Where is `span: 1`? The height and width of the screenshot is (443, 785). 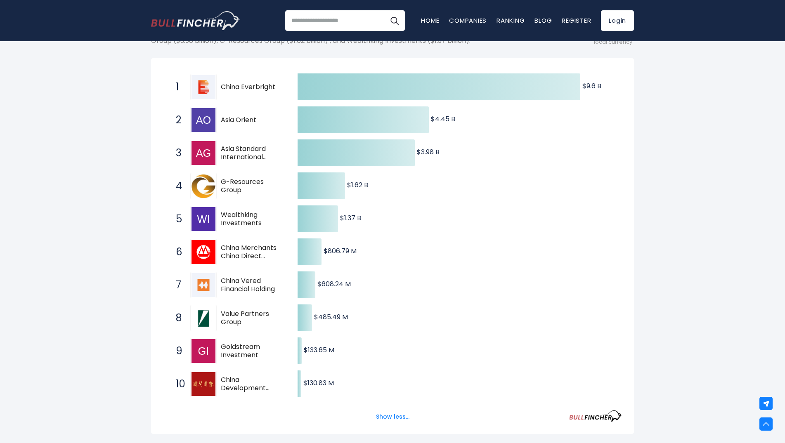
span: 1 is located at coordinates (176, 87).